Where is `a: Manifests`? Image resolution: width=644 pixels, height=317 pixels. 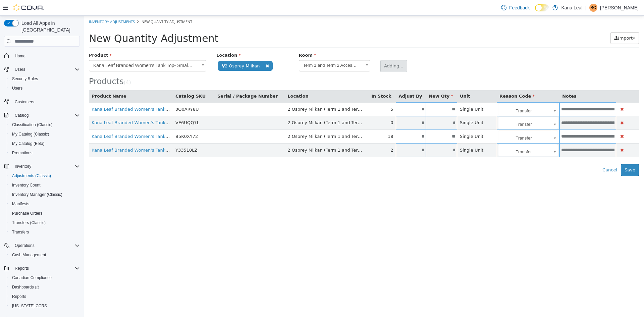
a: Manifests is located at coordinates (21, 204).